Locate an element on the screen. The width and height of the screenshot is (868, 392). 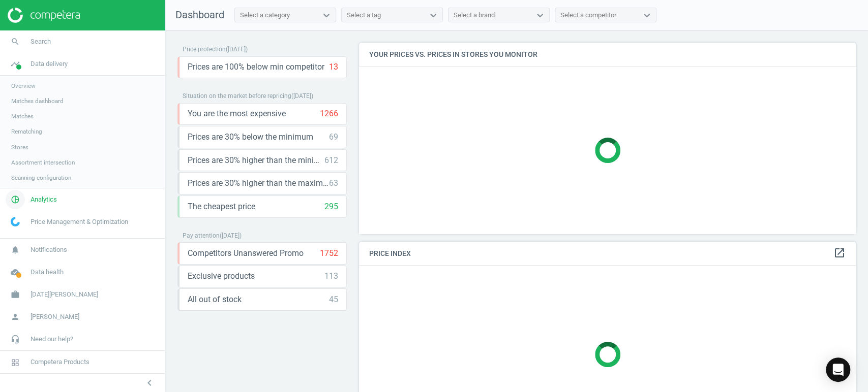
div: Select a brand is located at coordinates (474, 15).